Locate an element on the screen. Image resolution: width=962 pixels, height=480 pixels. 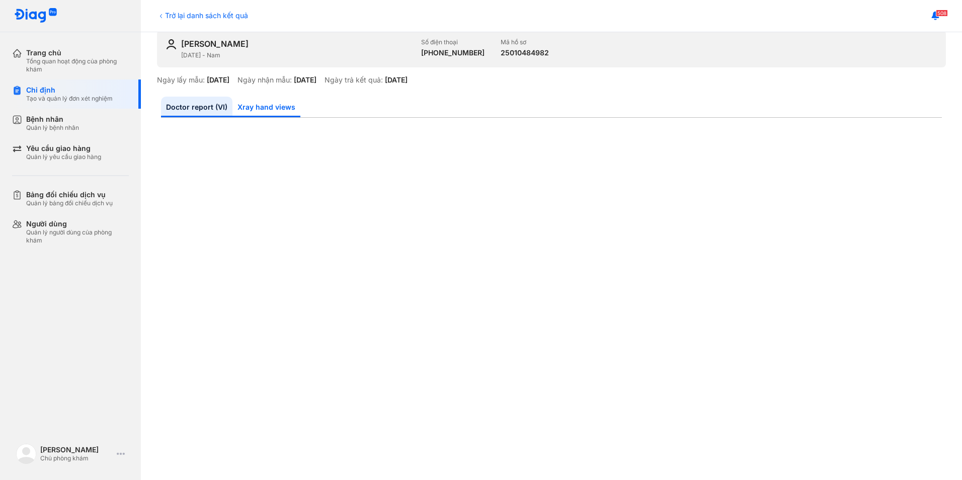
div: Ngày trả kết quả: is located at coordinates (354, 80).